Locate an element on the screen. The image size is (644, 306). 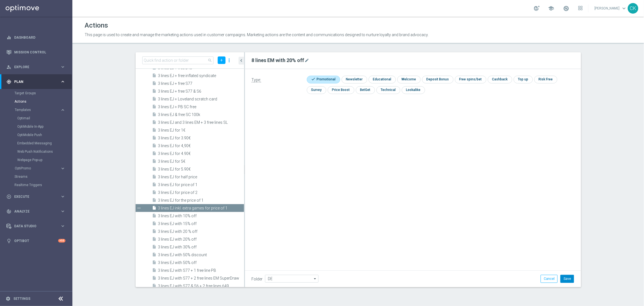
span: 3 lines EJ for 3.90&#x20AC; is located at coordinates (201, 138).